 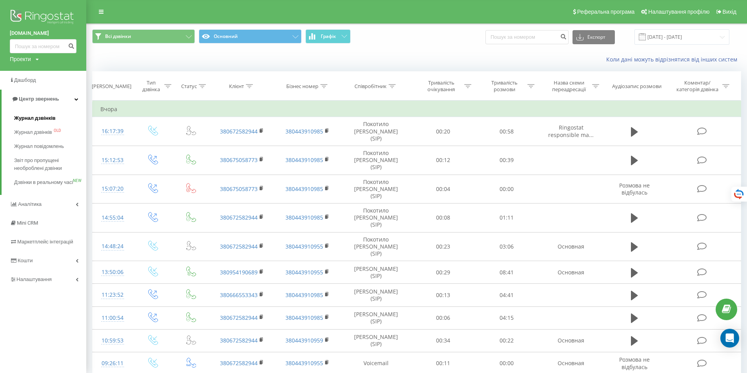 What do you see at coordinates (506, 273) in the screenshot?
I see `td: 08:41` at bounding box center [506, 273].